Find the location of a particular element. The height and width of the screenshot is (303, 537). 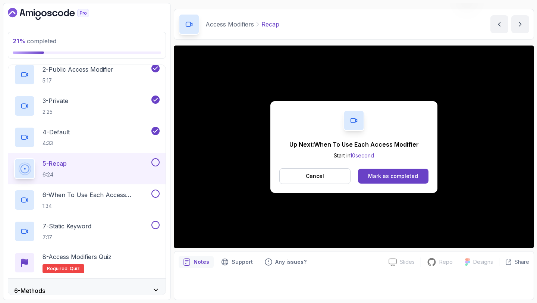

span: Required- is located at coordinates (58, 268).